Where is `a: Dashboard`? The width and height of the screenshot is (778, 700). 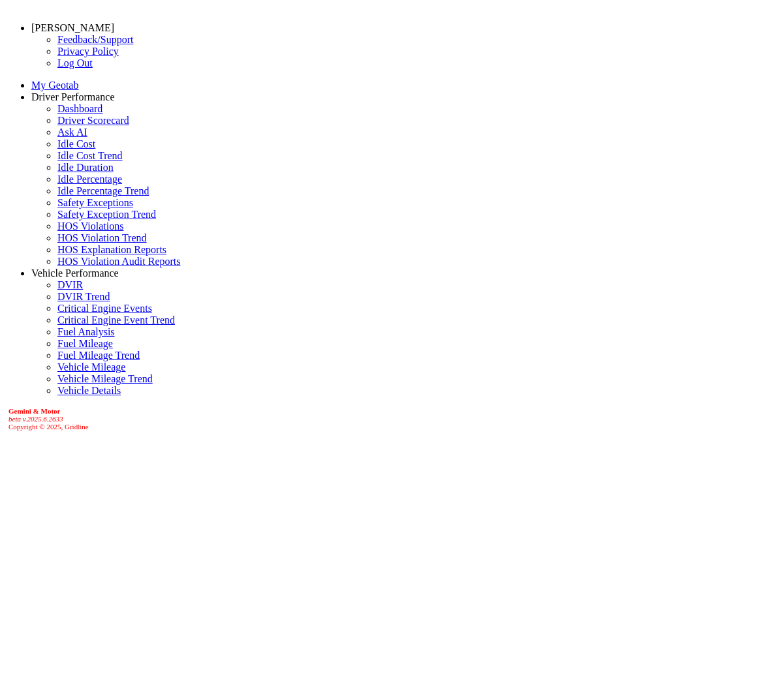 a: Dashboard is located at coordinates (80, 108).